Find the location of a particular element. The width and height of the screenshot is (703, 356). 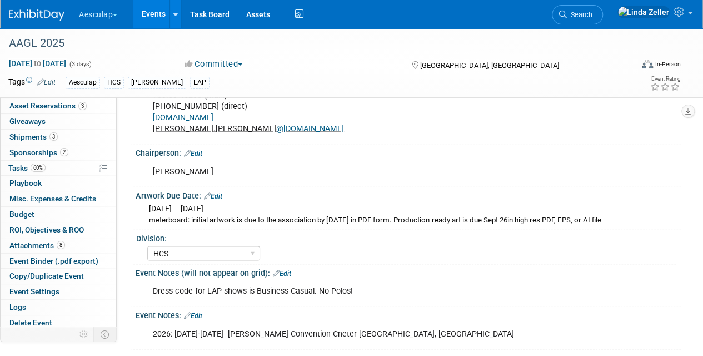

div: Event Format is located at coordinates (631, 66).